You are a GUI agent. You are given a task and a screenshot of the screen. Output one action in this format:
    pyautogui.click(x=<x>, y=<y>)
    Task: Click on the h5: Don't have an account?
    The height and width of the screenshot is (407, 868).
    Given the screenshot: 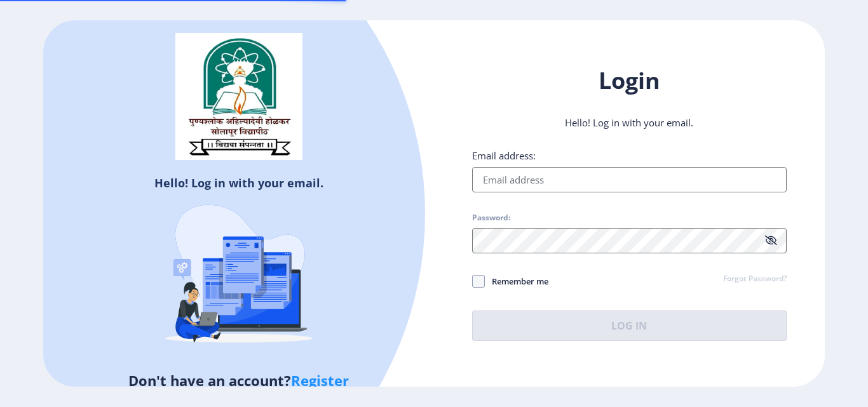 What is the action you would take?
    pyautogui.click(x=238, y=381)
    